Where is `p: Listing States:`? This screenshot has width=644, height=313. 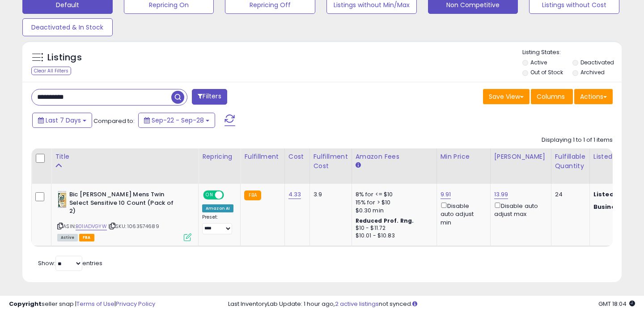
p: Listing States: is located at coordinates (572, 53).